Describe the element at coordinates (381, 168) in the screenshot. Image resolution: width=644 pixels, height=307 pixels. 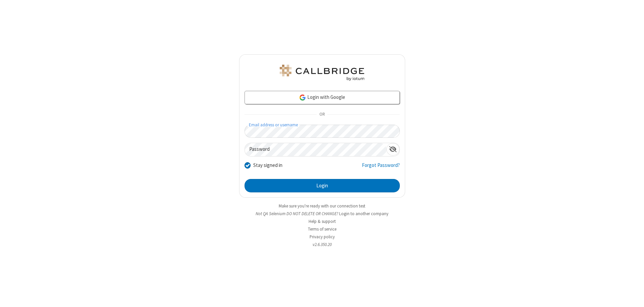
I see `a: Forgot Password?` at that location.